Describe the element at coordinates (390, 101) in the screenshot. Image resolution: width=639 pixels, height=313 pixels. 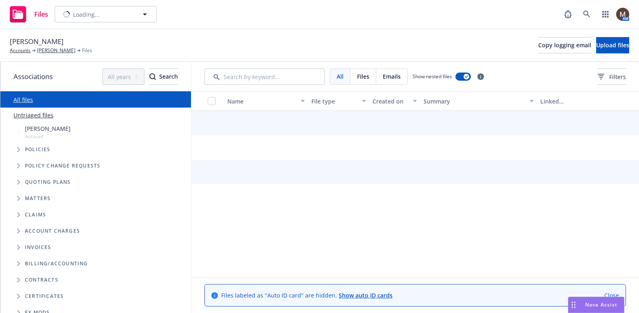
I see `div: Created on` at that location.